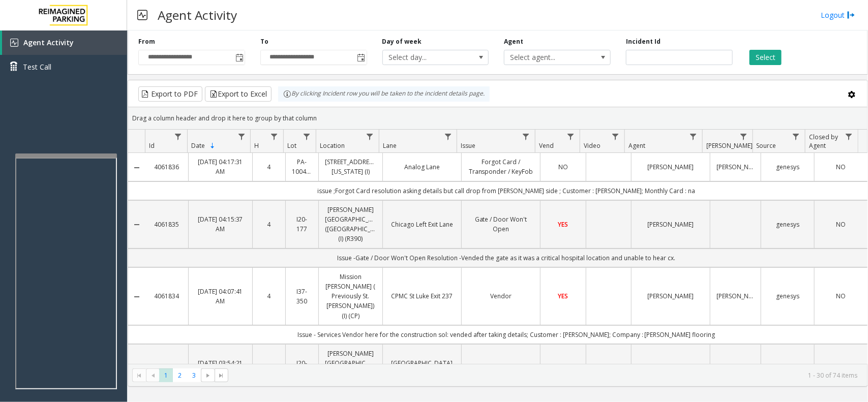  I want to click on span: Page 1, so click(166, 375).